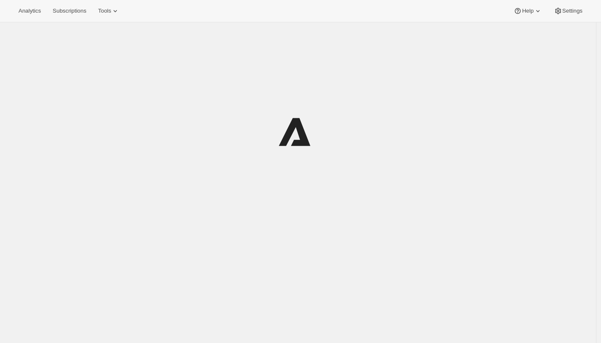  Describe the element at coordinates (109, 11) in the screenshot. I see `button: Tools` at that location.